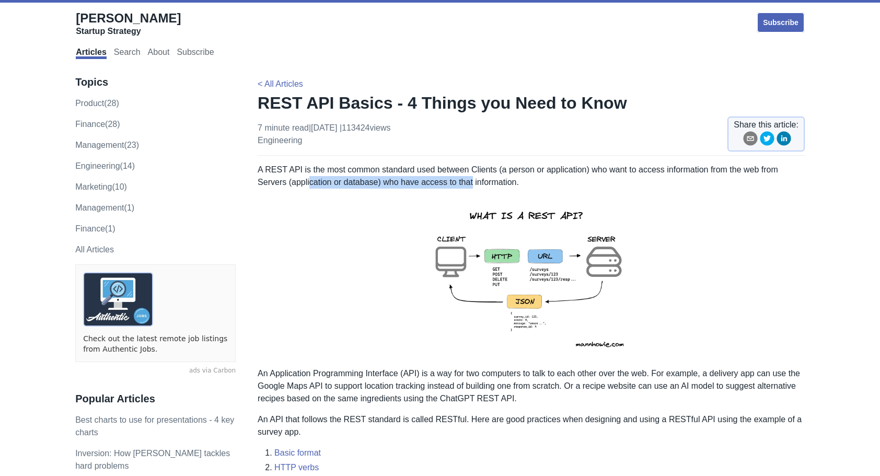 The width and height of the screenshot is (880, 476). What do you see at coordinates (118, 299) in the screenshot?
I see `img: ads via Carbon` at bounding box center [118, 299].